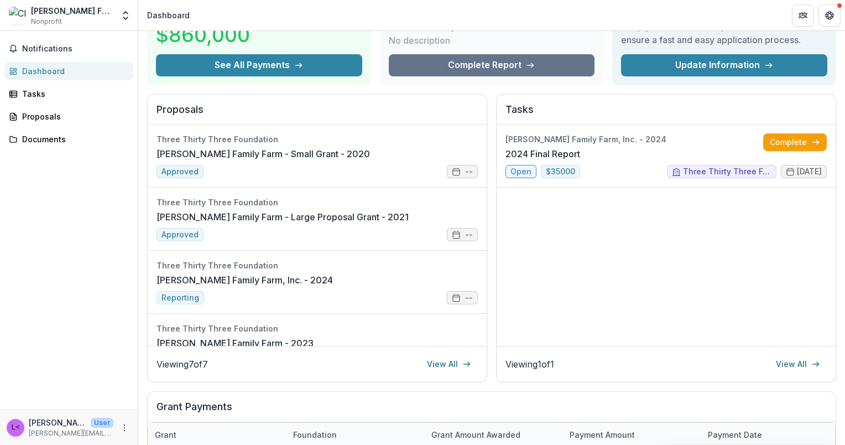 This screenshot has width=845, height=445. I want to click on p: No description, so click(419, 40).